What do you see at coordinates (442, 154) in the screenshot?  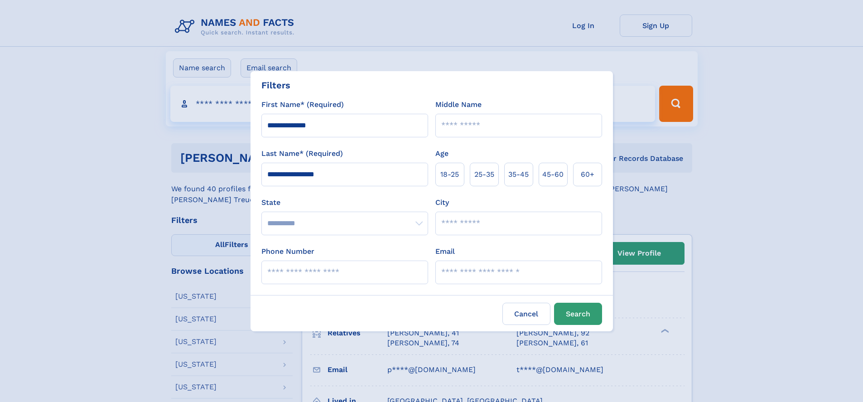 I see `label: Age` at bounding box center [442, 154].